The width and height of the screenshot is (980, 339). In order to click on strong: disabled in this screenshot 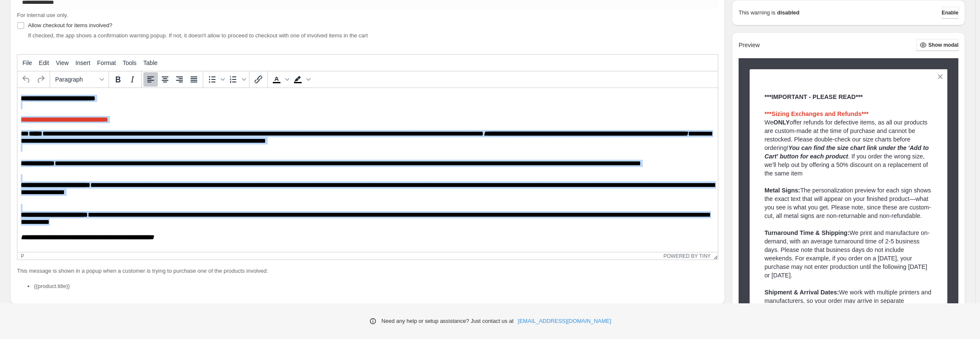, I will do `click(789, 13)`.